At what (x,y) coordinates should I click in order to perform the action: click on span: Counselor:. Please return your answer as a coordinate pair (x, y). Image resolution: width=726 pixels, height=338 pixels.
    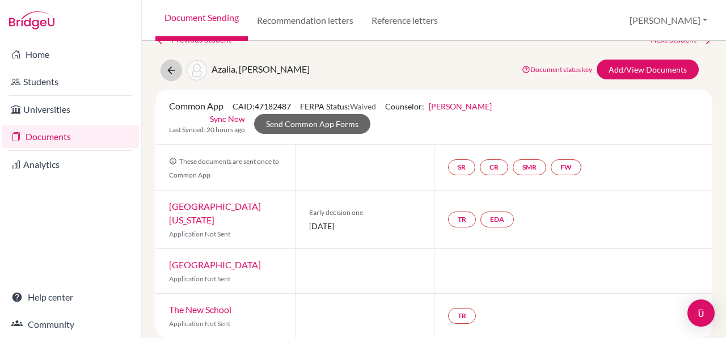
    Looking at the image, I should click on (438, 106).